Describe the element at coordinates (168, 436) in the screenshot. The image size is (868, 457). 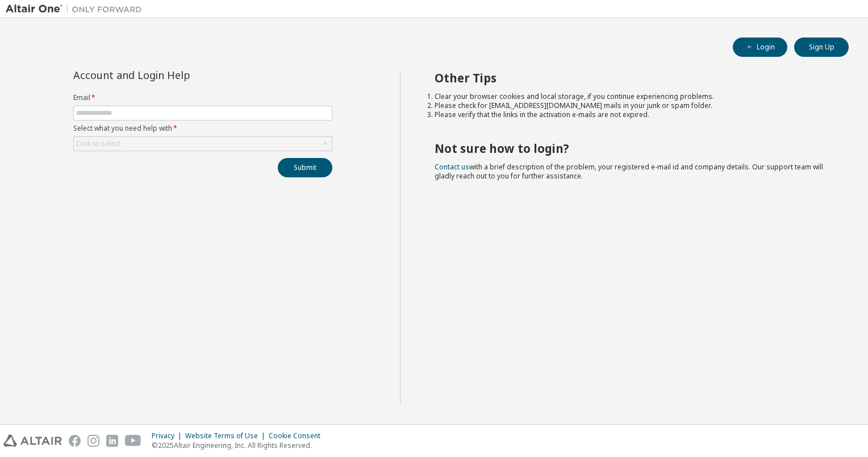
I see `div: Privacy` at that location.